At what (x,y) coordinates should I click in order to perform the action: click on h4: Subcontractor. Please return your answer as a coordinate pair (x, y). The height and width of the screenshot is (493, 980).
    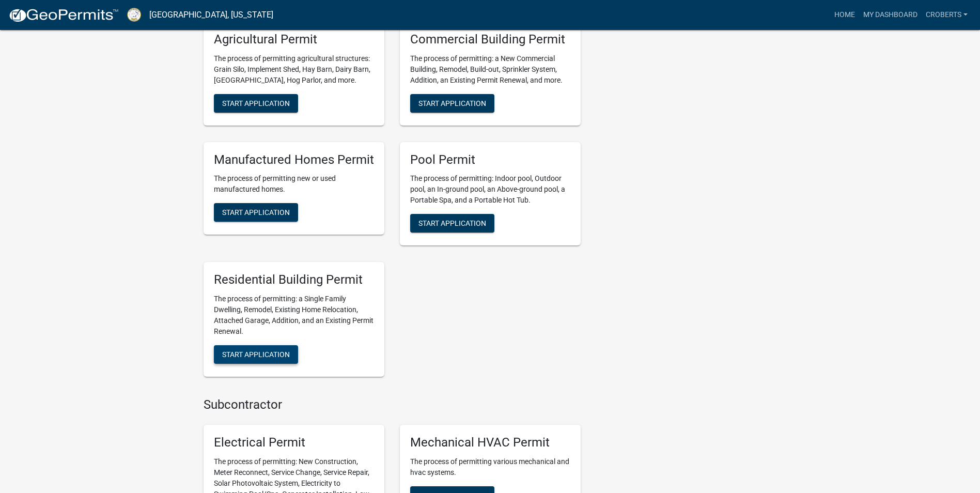
    Looking at the image, I should click on (392, 405).